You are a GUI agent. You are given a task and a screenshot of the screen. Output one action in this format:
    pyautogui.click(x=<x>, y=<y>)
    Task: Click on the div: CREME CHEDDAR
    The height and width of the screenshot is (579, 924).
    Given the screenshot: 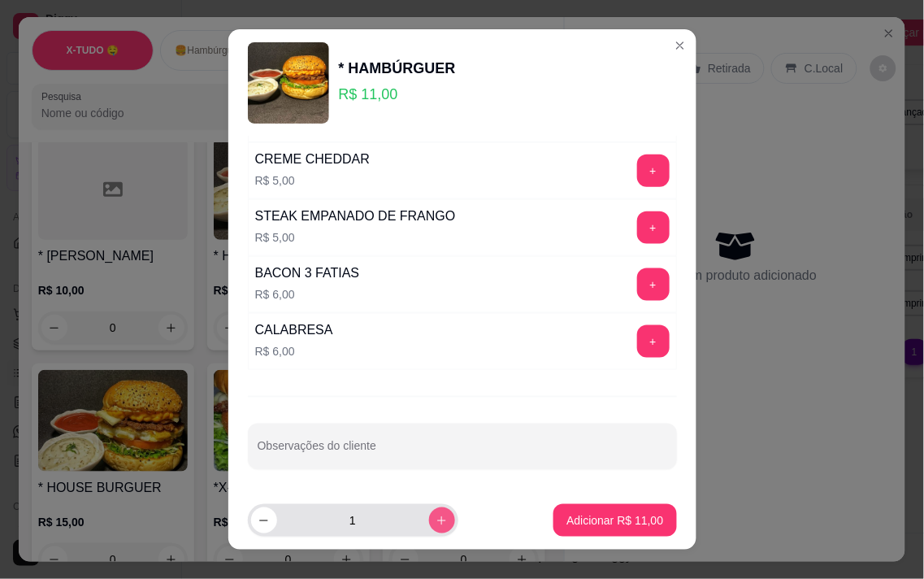 What is the action you would take?
    pyautogui.click(x=313, y=160)
    